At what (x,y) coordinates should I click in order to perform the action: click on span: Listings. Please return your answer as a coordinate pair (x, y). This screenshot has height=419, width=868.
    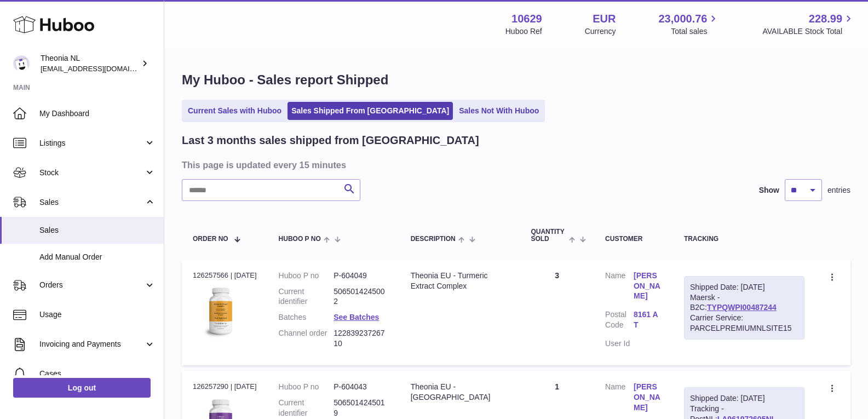
    Looking at the image, I should click on (91, 143).